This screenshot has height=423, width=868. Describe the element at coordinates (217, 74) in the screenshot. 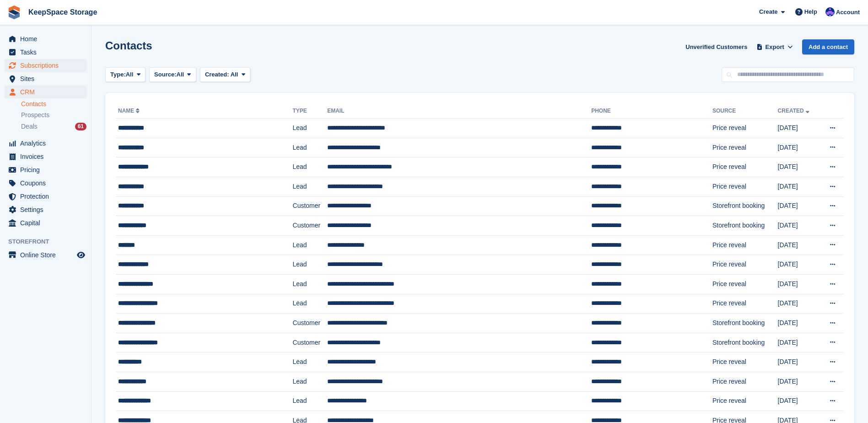

I see `span: Created:` at that location.